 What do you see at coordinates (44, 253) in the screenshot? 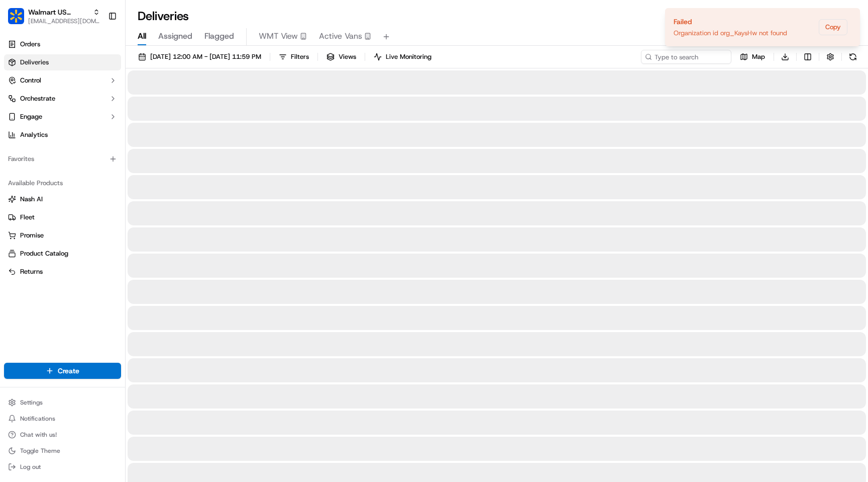
I see `span: Product Catalog` at bounding box center [44, 253].